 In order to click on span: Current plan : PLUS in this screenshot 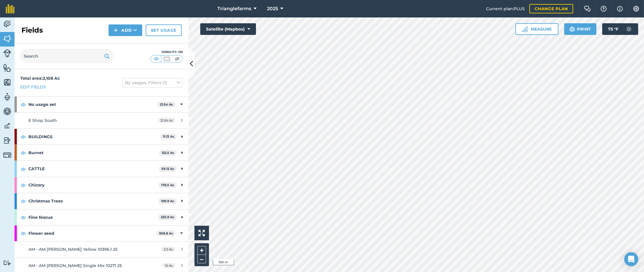, I will do `click(505, 8)`.